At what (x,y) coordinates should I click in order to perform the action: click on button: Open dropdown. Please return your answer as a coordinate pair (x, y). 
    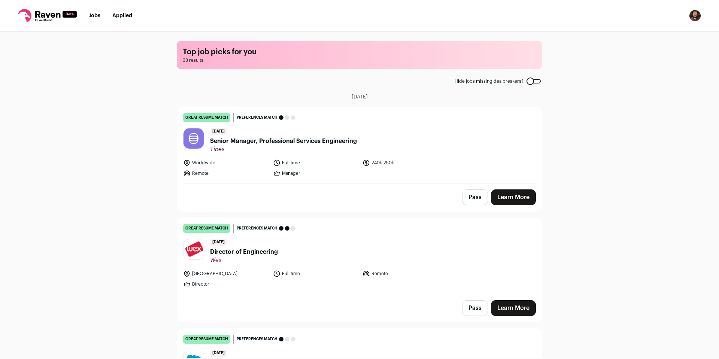
    Looking at the image, I should click on (695, 16).